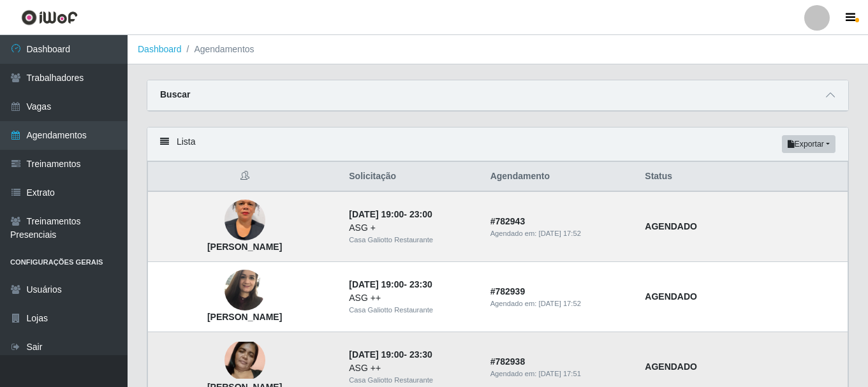  I want to click on li: Agendamentos, so click(218, 49).